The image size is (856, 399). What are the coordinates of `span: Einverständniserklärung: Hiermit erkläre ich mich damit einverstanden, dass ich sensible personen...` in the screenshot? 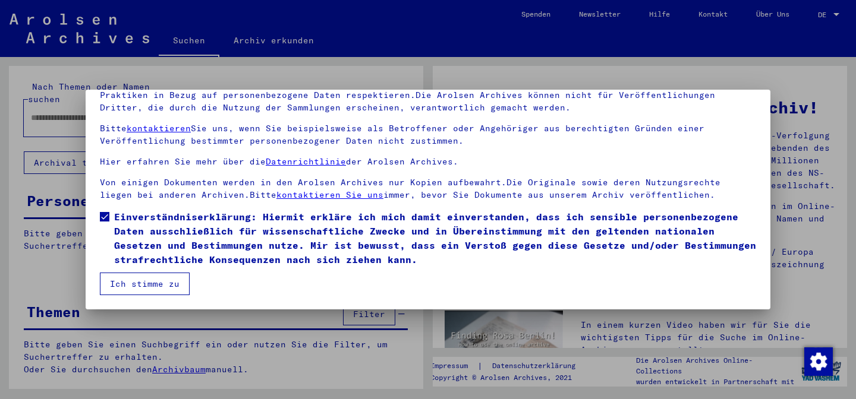 It's located at (435, 238).